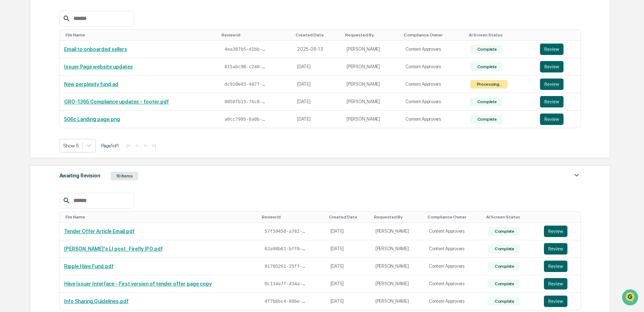 This screenshot has height=312, width=644. I want to click on span: 62a98b61-bff0-4498-a3a4-078a0abee0c1, so click(286, 249).